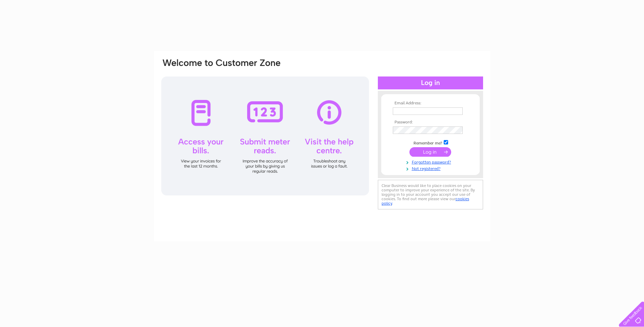 Image resolution: width=644 pixels, height=327 pixels. I want to click on th: Email Address:, so click(430, 103).